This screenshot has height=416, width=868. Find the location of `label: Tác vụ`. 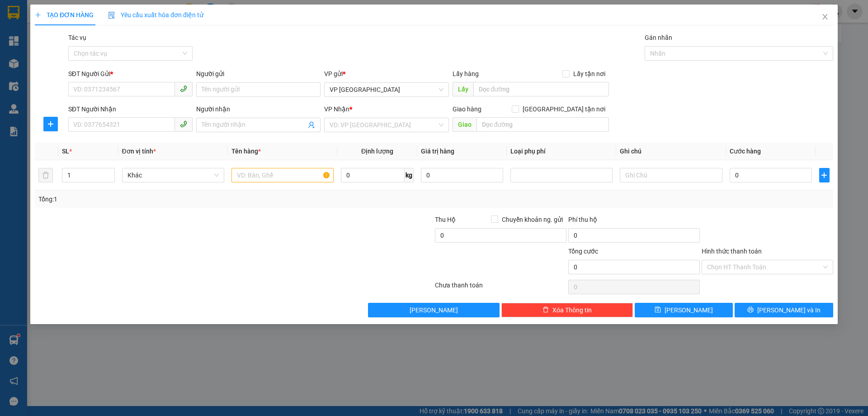

label: Tác vụ is located at coordinates (77, 37).